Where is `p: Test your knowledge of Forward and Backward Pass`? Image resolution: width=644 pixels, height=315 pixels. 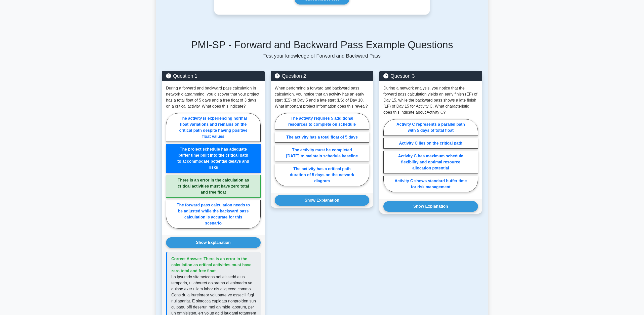 p: Test your knowledge of Forward and Backward Pass is located at coordinates (322, 56).